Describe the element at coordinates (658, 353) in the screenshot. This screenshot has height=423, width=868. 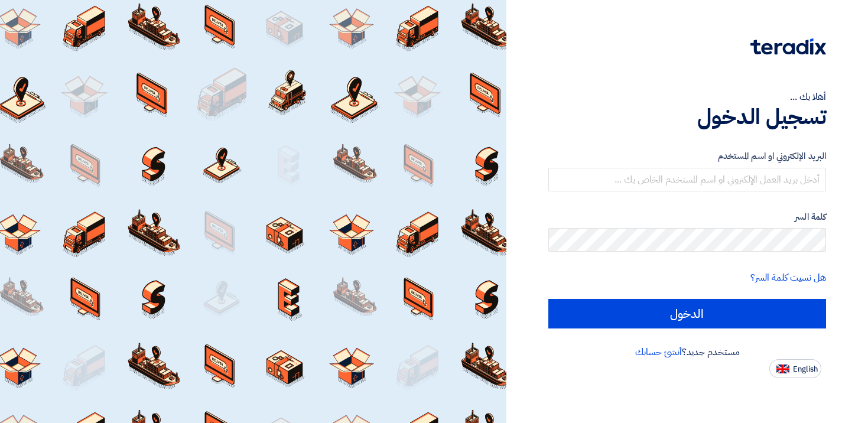
I see `a: أنشئ حسابك` at that location.